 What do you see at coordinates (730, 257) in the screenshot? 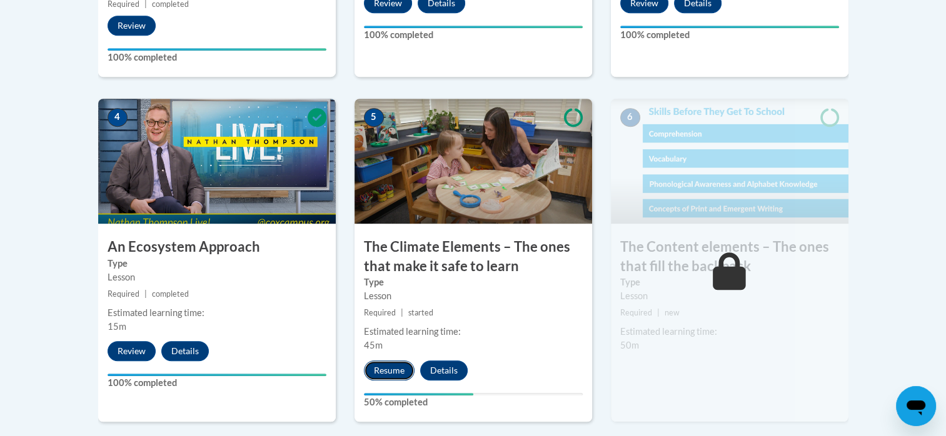
I see `h3: The Content elements – The ones that fill the backpack` at bounding box center [730, 257].